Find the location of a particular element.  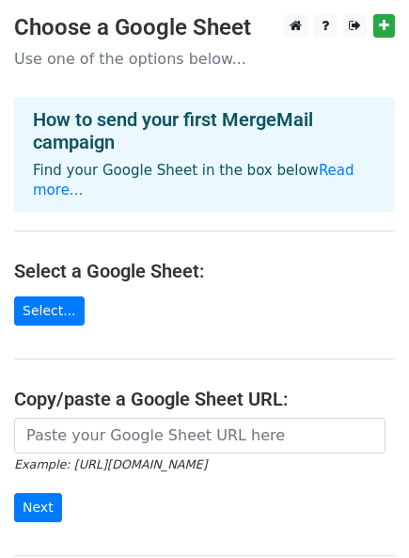

a: Select... is located at coordinates (49, 310).